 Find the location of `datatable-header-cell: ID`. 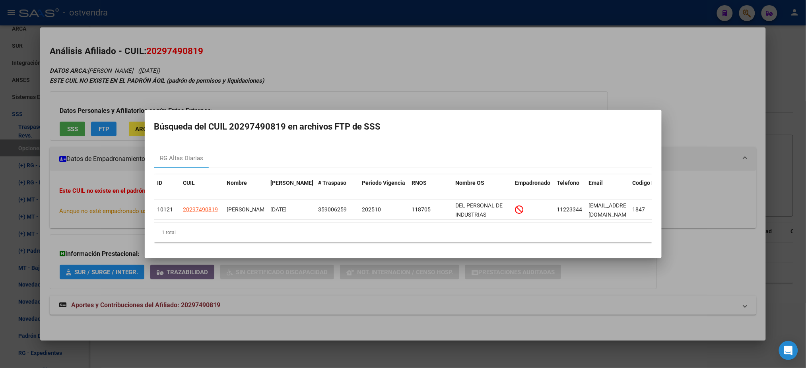

datatable-header-cell: ID is located at coordinates (167, 188).